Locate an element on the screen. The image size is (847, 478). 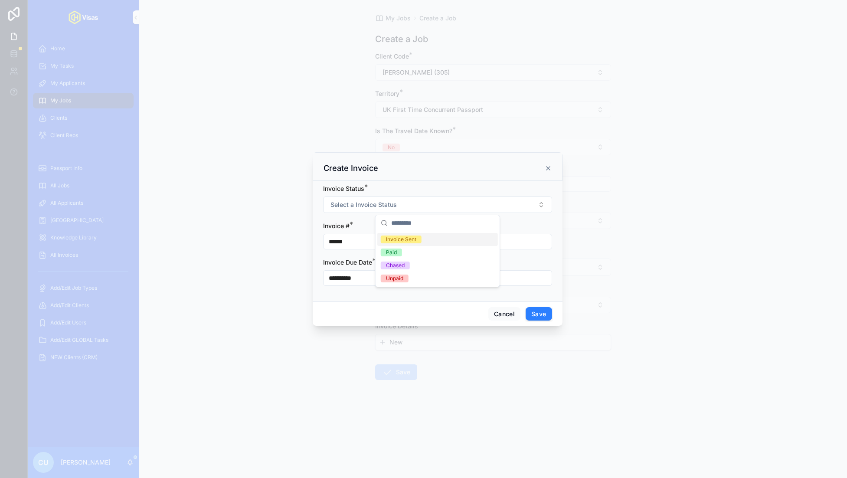
div: Suggestions is located at coordinates (437, 259).